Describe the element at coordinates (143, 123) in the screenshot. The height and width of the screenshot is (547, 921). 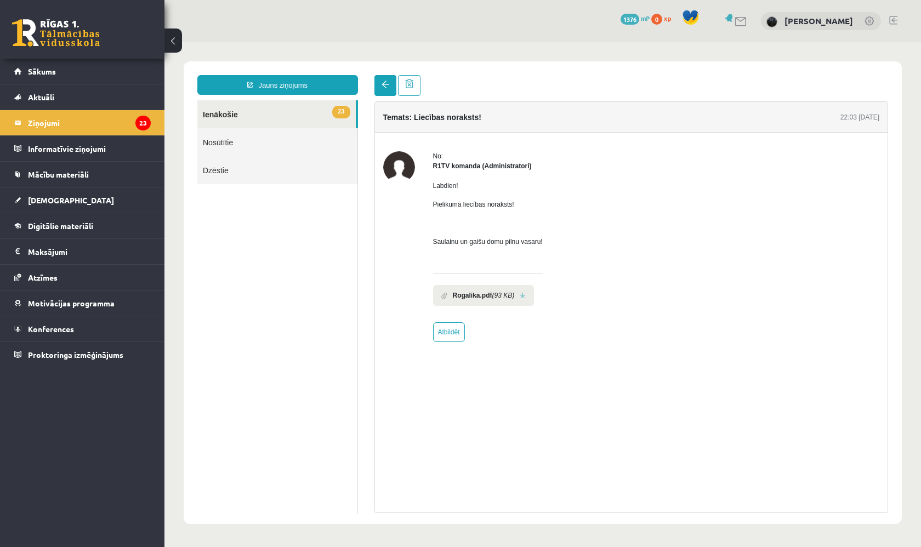
I see `i: 23` at that location.